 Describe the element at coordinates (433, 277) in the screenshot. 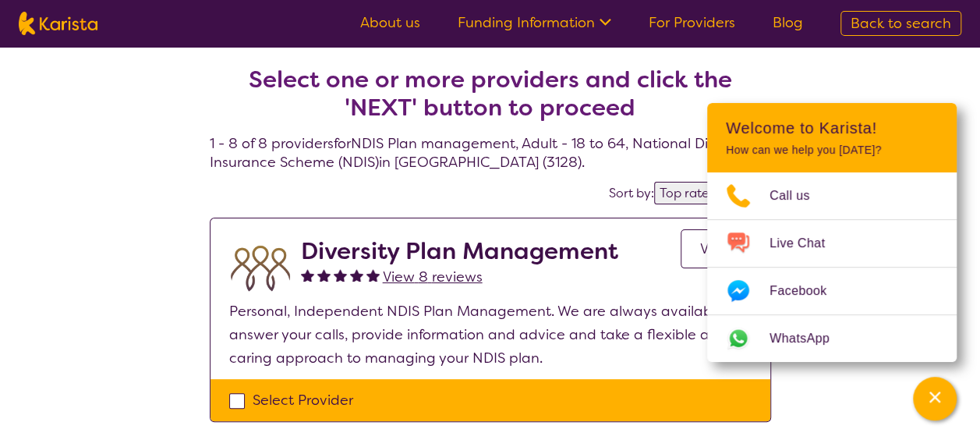

I see `a: View 8 reviews` at that location.